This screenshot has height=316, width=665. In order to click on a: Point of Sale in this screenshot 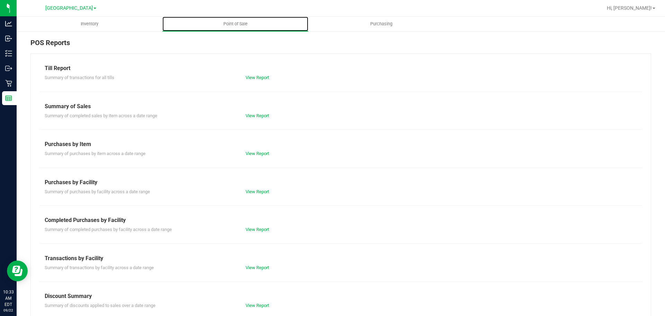, I will do `click(235, 24)`.